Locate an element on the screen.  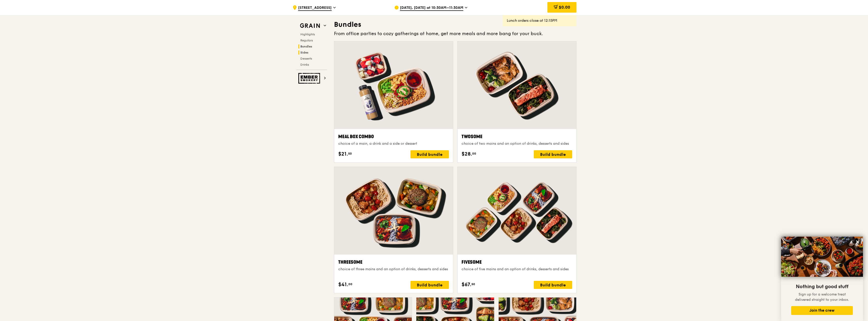
span: Sides is located at coordinates (305, 53).